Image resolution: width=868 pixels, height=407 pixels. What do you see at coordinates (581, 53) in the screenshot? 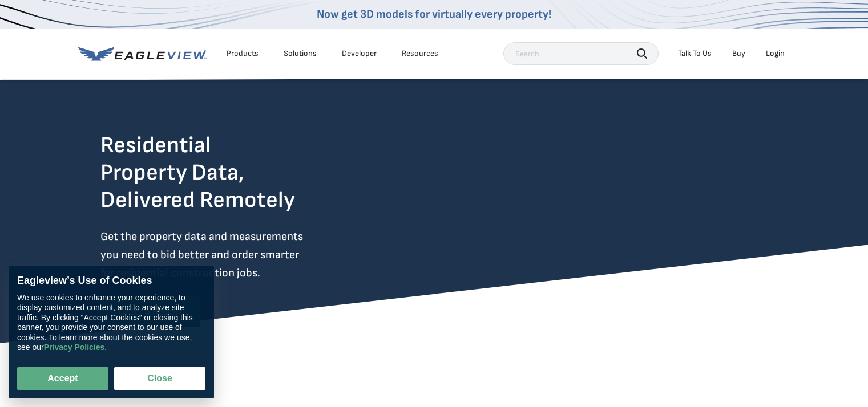
I see `input: Search` at bounding box center [581, 53].